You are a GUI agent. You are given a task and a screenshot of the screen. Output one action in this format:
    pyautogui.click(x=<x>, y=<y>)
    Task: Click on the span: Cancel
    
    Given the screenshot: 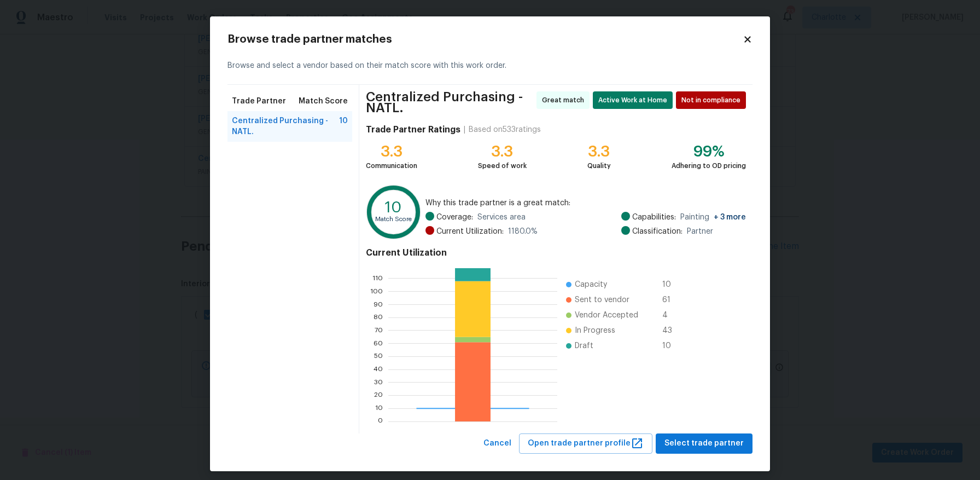 What is the action you would take?
    pyautogui.click(x=497, y=443)
    